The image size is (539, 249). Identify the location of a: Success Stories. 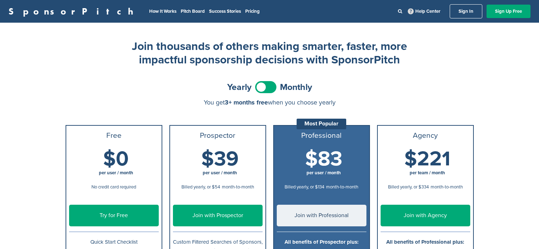
(225, 11).